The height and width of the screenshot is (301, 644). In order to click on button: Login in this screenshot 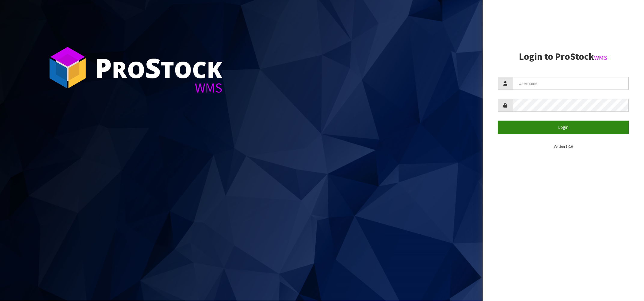, I will do `click(563, 127)`.